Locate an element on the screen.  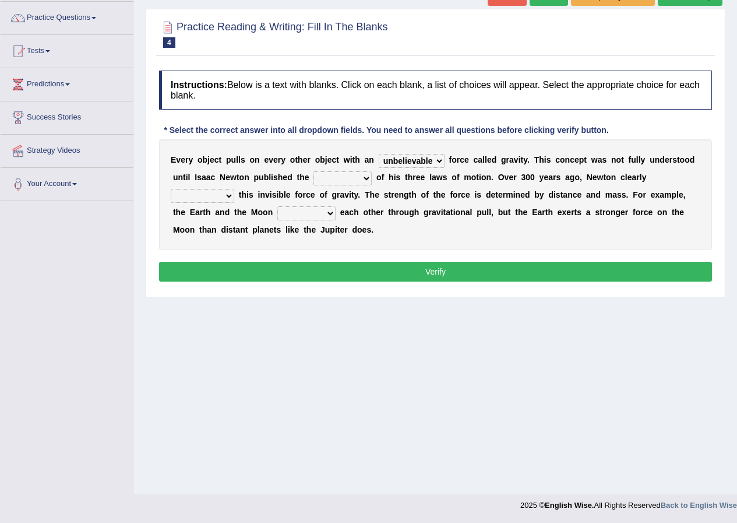
a: Your Account is located at coordinates (67, 182).